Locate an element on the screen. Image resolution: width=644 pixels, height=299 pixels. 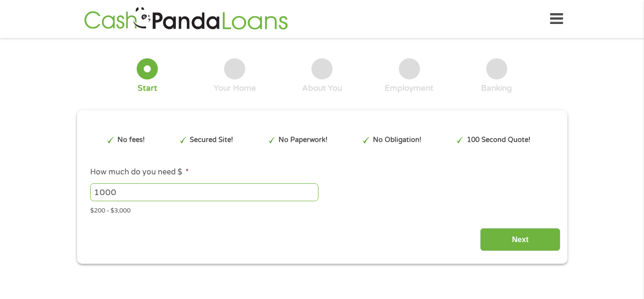
p: No fees! is located at coordinates (131, 140).